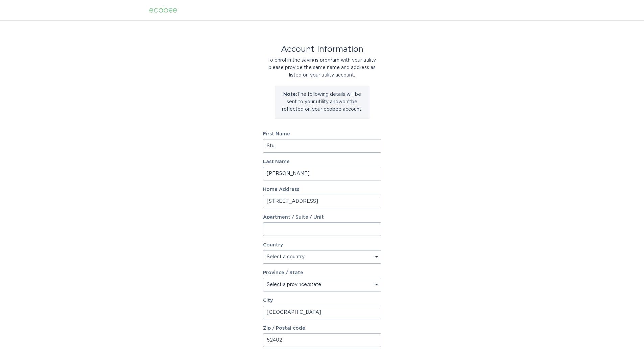  I want to click on label: Home Address, so click(322, 190).